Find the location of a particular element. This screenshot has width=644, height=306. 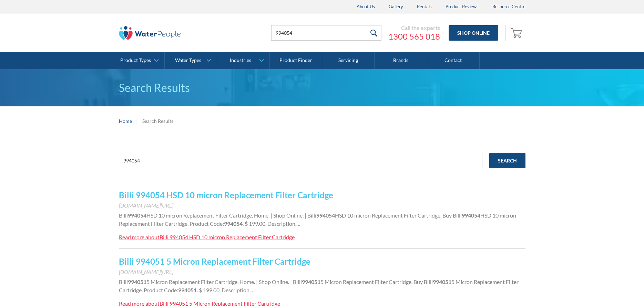

span: HSD 10 micron Replacement Filter Cartridge. Product Code: is located at coordinates (317, 219).